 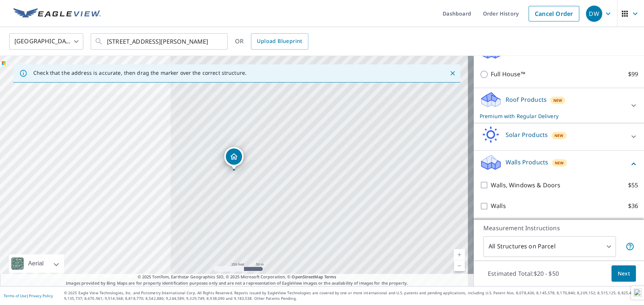 I want to click on img: EV Logo, so click(x=57, y=13).